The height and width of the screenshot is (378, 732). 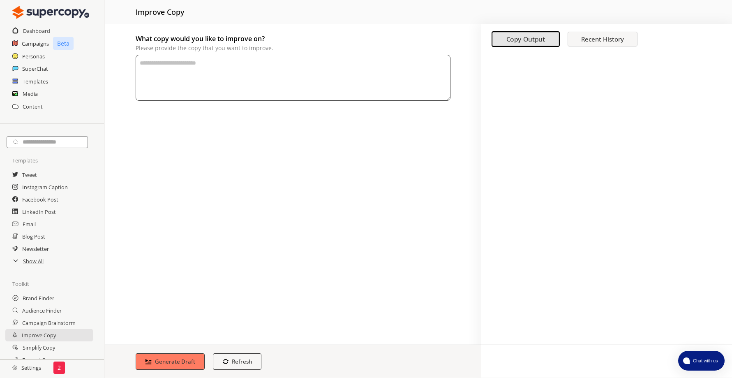 What do you see at coordinates (293, 48) in the screenshot?
I see `p: Please provide the copy that you want to improve.` at bounding box center [293, 48].